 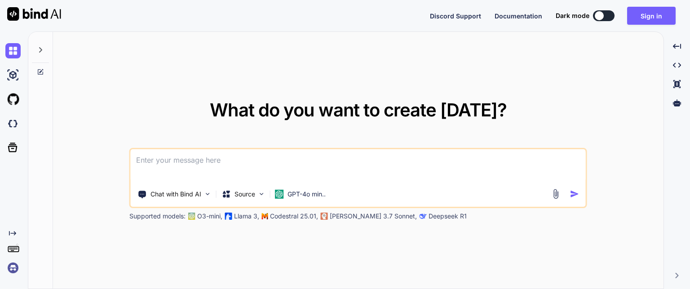 What do you see at coordinates (13, 75) in the screenshot?
I see `img: ai-studio` at bounding box center [13, 75].